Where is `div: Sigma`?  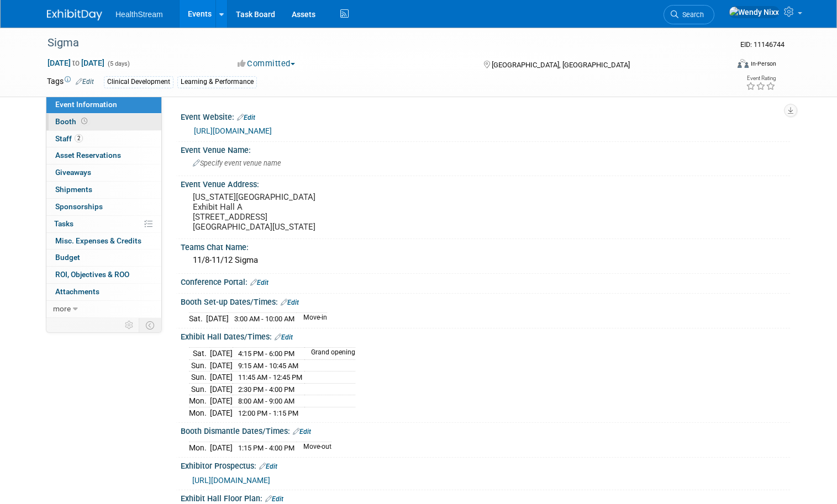
div: Sigma is located at coordinates (379, 43).